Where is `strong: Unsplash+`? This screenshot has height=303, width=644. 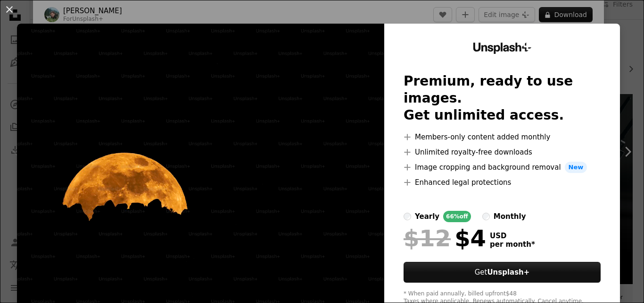
strong: Unsplash+ is located at coordinates (508, 272).